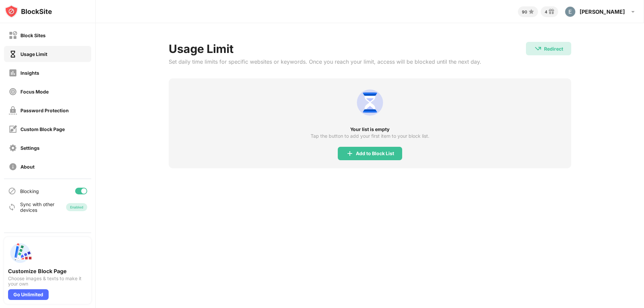  Describe the element at coordinates (42, 129) in the screenshot. I see `div: Custom Block Page` at that location.